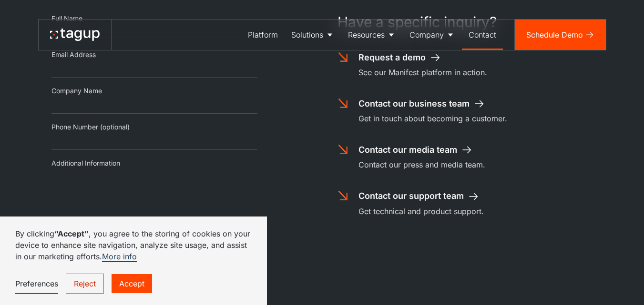 The height and width of the screenshot is (305, 644). What do you see at coordinates (131, 284) in the screenshot?
I see `a: Accept` at bounding box center [131, 284].